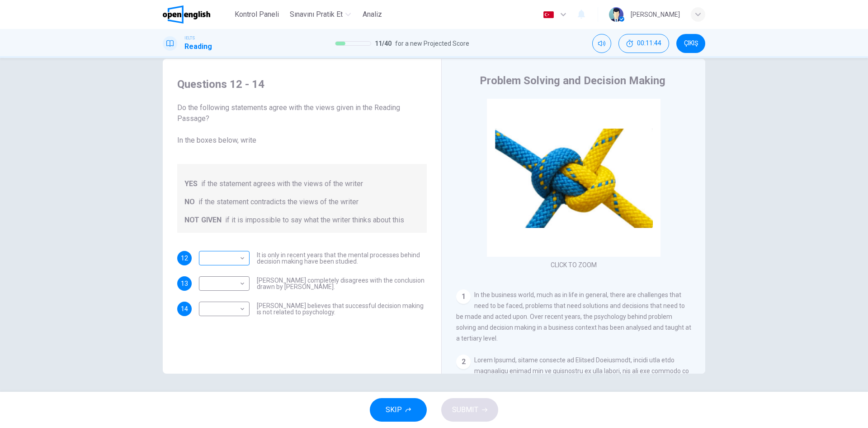 Image resolution: width=868 pixels, height=428 pixels. Describe the element at coordinates (372, 15) in the screenshot. I see `span: Analiz` at that location.